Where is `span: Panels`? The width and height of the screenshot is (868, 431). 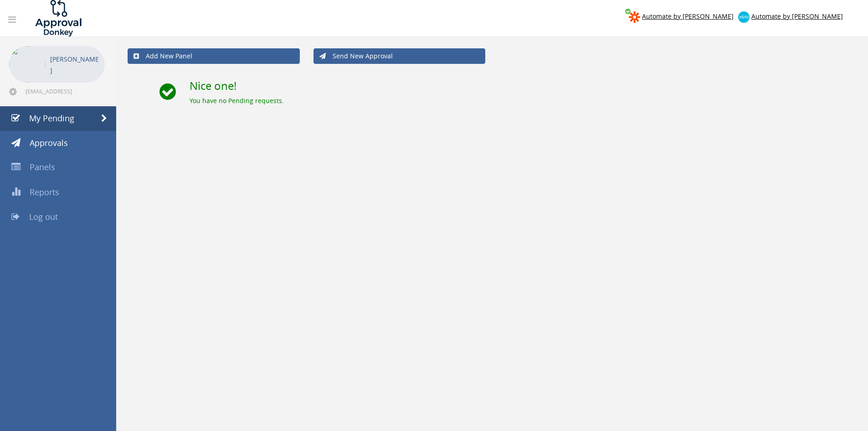
span: Panels is located at coordinates (42, 167).